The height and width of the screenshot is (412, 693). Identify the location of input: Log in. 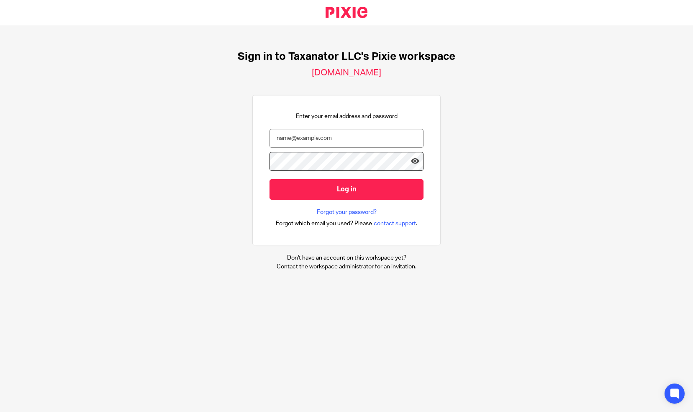
(346, 189).